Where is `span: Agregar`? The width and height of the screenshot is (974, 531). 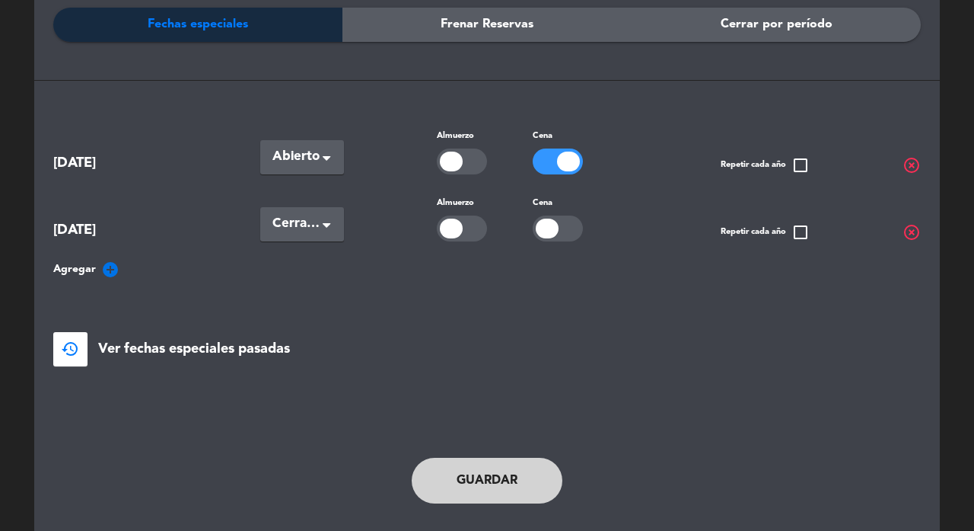
span: Agregar is located at coordinates (75, 269).